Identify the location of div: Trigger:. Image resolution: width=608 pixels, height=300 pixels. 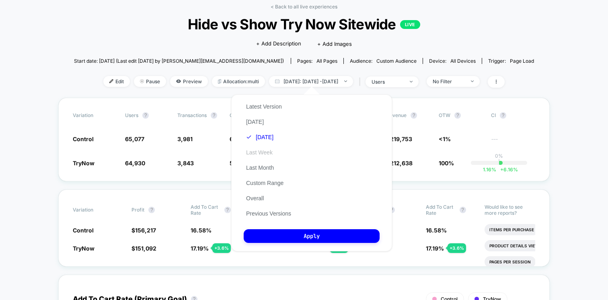
(511, 61).